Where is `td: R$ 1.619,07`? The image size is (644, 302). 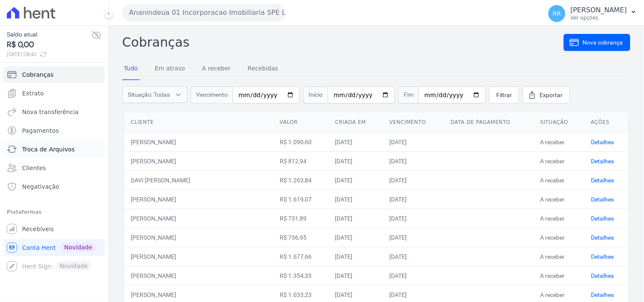 td: R$ 1.619,07 is located at coordinates (300, 199).